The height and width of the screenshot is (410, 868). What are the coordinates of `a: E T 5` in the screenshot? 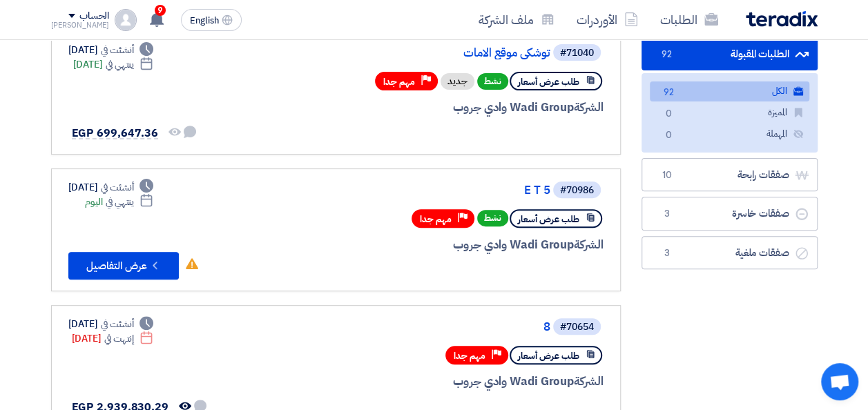 It's located at (412, 190).